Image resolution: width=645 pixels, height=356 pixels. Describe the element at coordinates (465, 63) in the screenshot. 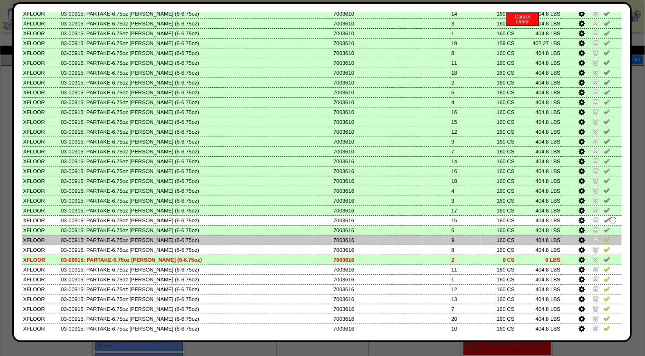

I see `td: 11` at that location.